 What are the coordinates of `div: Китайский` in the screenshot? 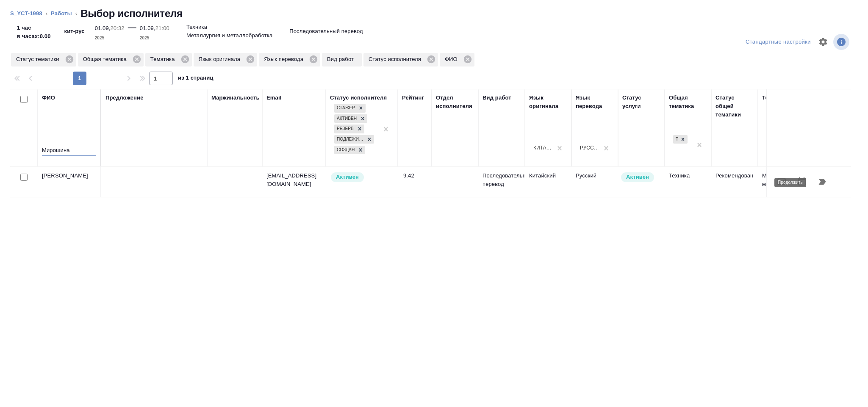 It's located at (543, 147).